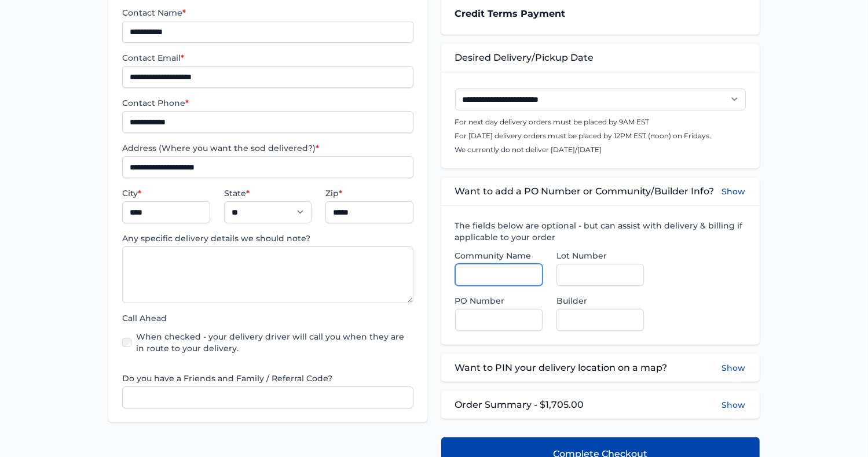 The image size is (868, 457). Describe the element at coordinates (165, 193) in the screenshot. I see `label: City` at that location.